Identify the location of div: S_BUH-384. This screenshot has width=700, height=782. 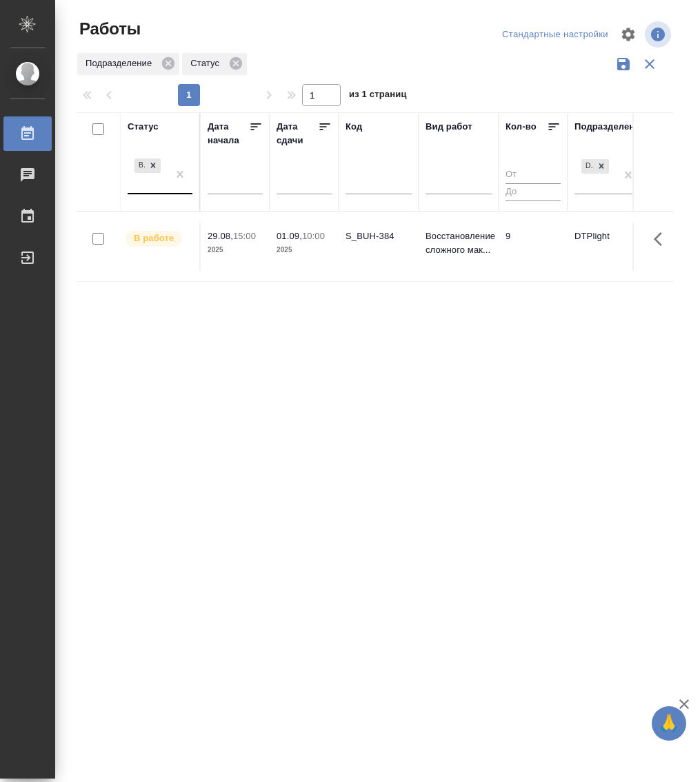
(378, 236).